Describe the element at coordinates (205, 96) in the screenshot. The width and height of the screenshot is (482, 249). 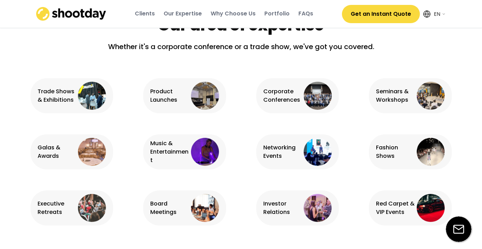
I see `img: product%20launches%403x.webp` at that location.